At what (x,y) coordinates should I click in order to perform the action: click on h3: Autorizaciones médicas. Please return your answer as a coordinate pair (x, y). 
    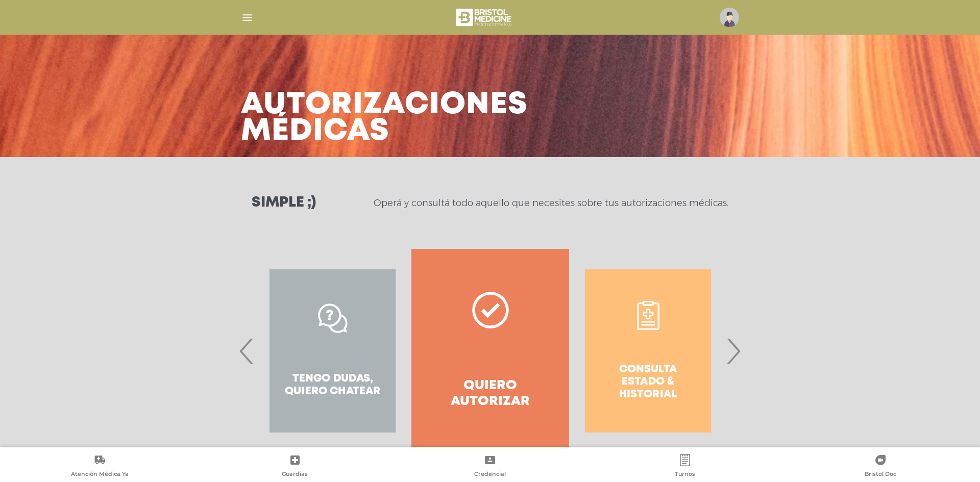
    Looking at the image, I should click on (384, 119).